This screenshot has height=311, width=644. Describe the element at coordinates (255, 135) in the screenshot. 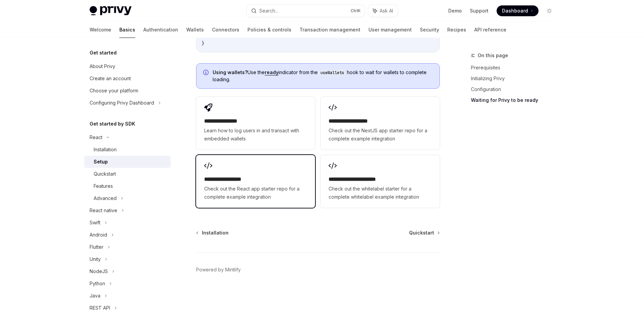

I see `span: Learn how to log users in and transact with embedded wallets` at that location.